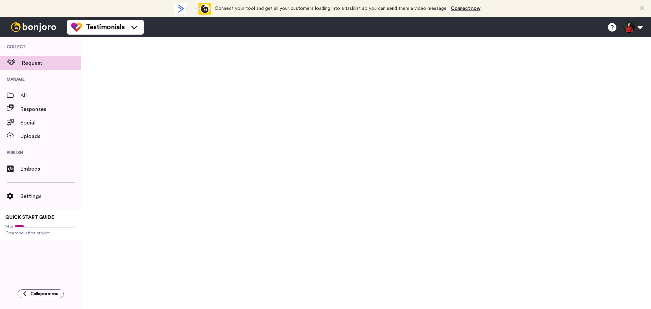 The height and width of the screenshot is (309, 651). Describe the element at coordinates (193, 8) in the screenshot. I see `div: animation` at that location.